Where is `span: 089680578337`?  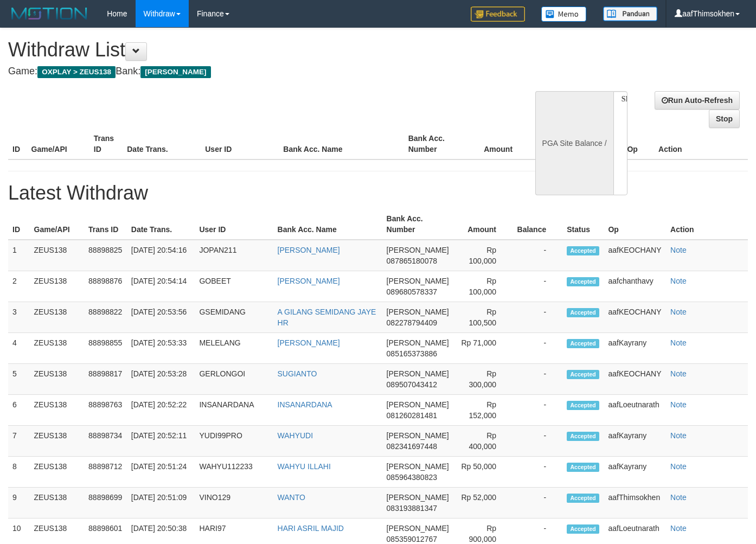
span: 089680578337 is located at coordinates (412, 292).